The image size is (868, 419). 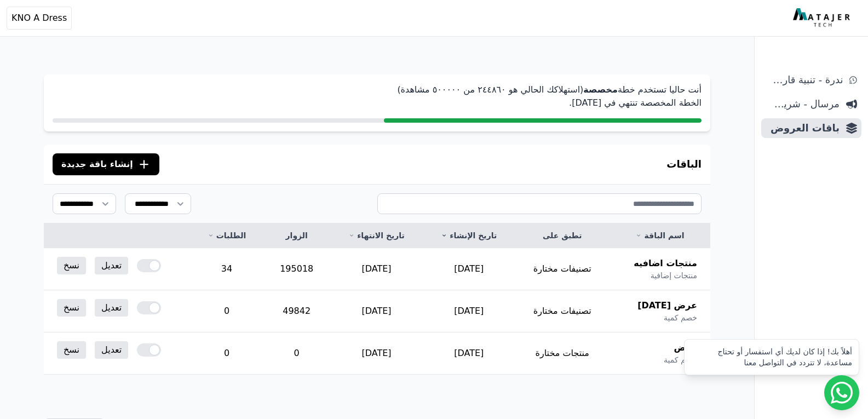 What do you see at coordinates (226, 236) in the screenshot?
I see `a: الطلبات` at bounding box center [226, 236].